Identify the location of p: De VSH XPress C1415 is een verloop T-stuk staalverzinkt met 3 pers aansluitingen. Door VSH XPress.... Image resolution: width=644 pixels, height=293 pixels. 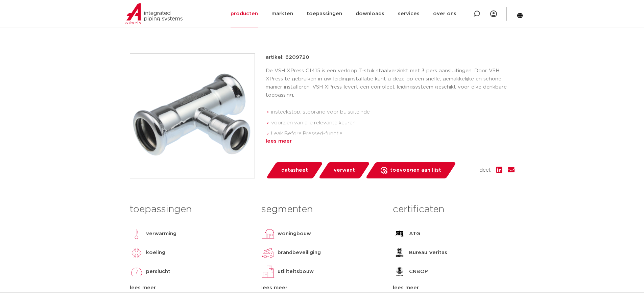
(390, 83).